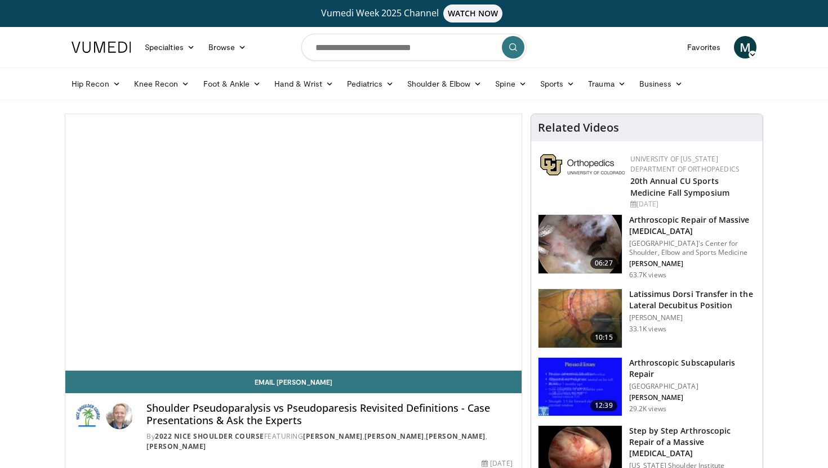 This screenshot has width=828, height=468. I want to click on a: Specialties, so click(169, 47).